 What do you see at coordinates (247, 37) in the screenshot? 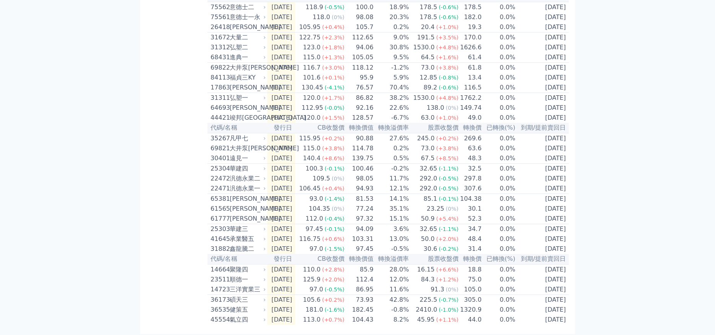
I see `div: 大量二` at bounding box center [247, 37].